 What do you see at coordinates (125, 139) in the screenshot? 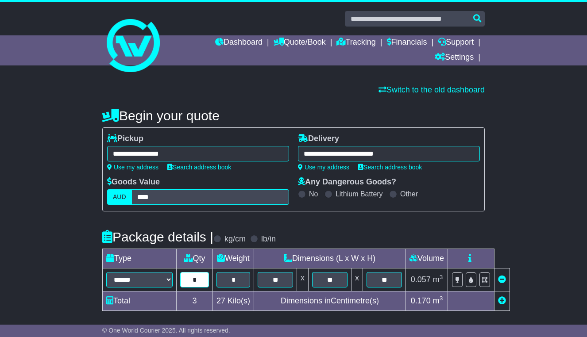
I see `label: Pickup` at bounding box center [125, 139].